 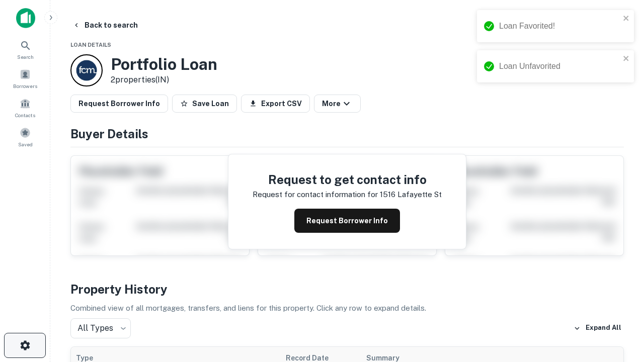 I want to click on button: Export CSV, so click(x=275, y=104).